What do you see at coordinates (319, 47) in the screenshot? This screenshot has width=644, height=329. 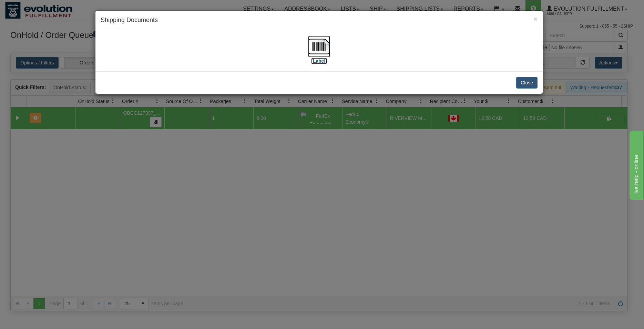 I see `img: barcode.jpg` at bounding box center [319, 47].